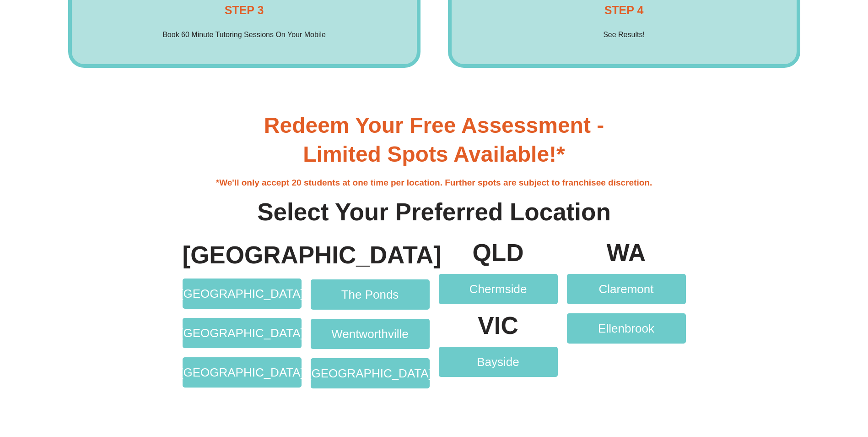 The height and width of the screenshot is (437, 868). I want to click on a: Bayside, so click(498, 361).